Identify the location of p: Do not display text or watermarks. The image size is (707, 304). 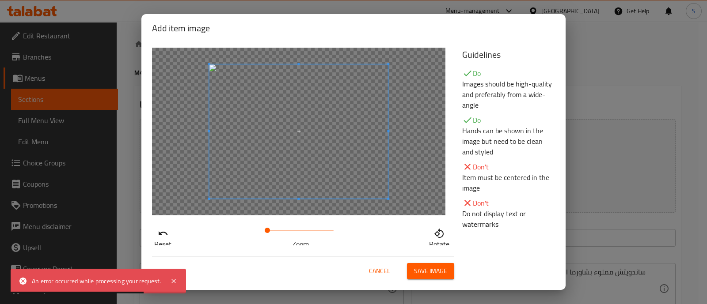
(509, 219).